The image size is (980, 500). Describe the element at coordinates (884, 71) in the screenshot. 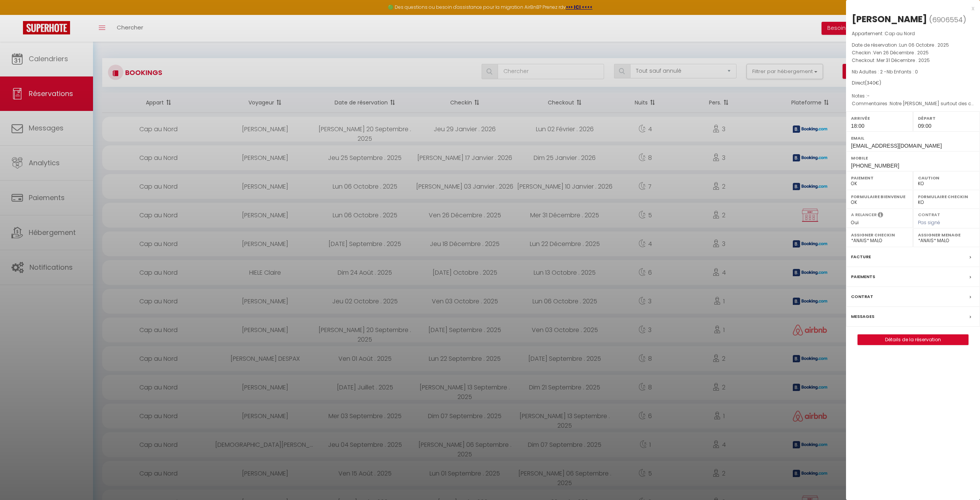

I see `span: Nb Adultes : 2 -` at that location.